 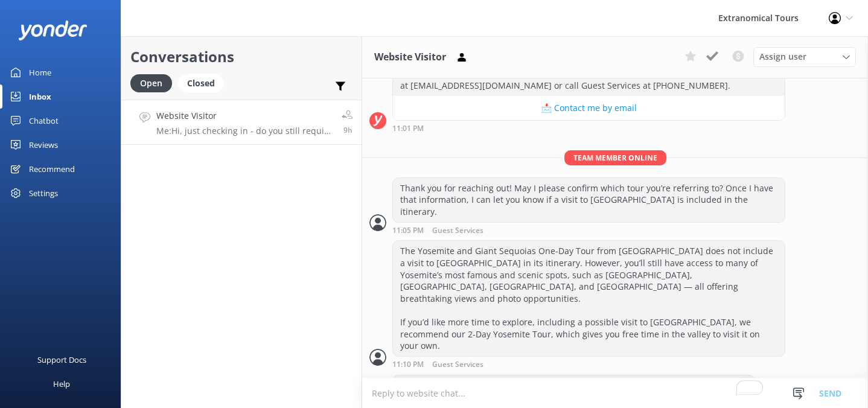 I want to click on strong: 11:10 PM, so click(x=408, y=365).